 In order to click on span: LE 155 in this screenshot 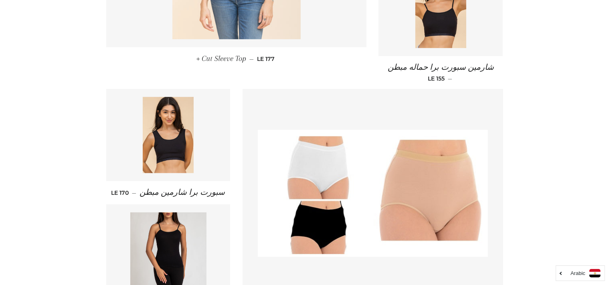, I will do `click(436, 79)`.